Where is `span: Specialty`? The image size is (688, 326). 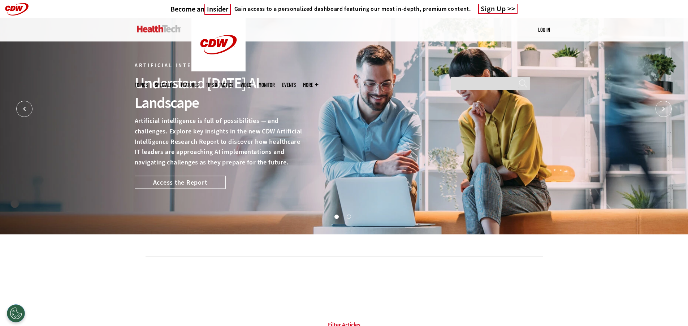
span: Specialty is located at coordinates (164, 85).